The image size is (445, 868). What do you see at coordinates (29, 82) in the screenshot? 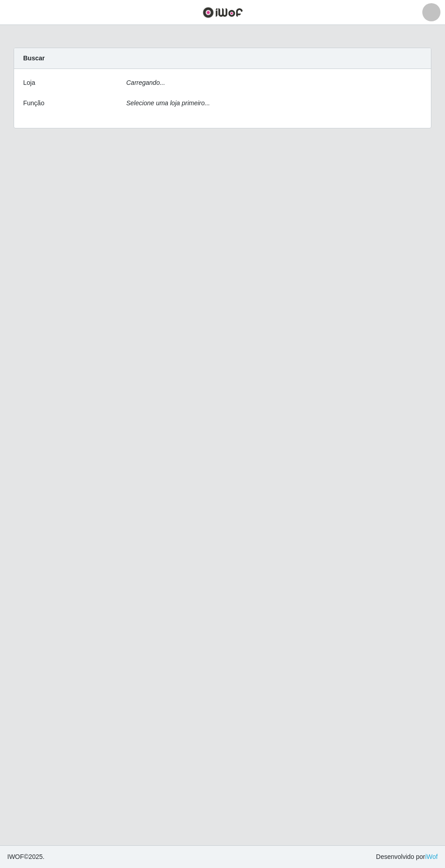
I see `label: Loja` at bounding box center [29, 82].